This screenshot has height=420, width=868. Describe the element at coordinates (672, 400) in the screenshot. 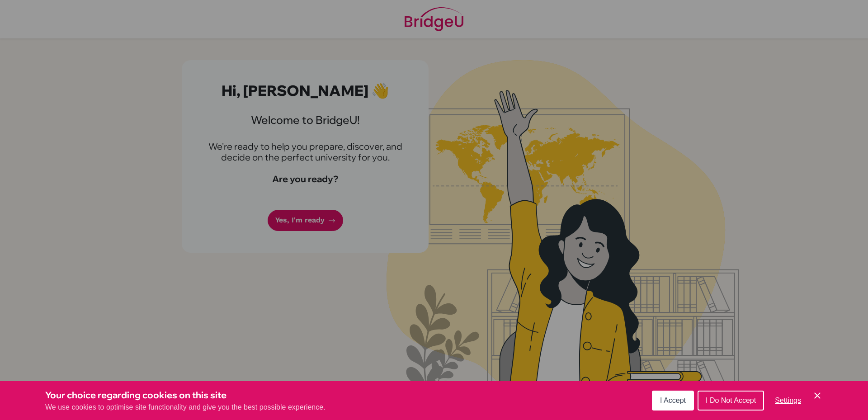

I see `span: I Accept` at that location.